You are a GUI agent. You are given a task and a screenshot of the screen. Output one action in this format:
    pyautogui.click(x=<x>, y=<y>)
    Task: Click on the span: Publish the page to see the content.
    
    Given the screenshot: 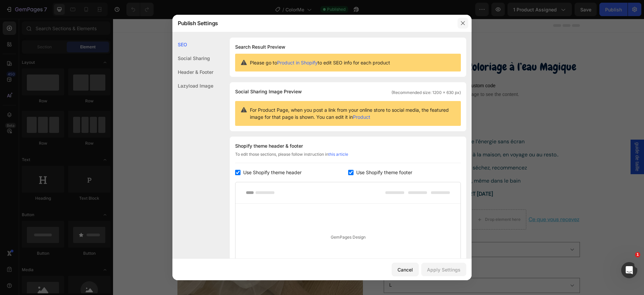 What is the action you would take?
    pyautogui.click(x=368, y=76)
    